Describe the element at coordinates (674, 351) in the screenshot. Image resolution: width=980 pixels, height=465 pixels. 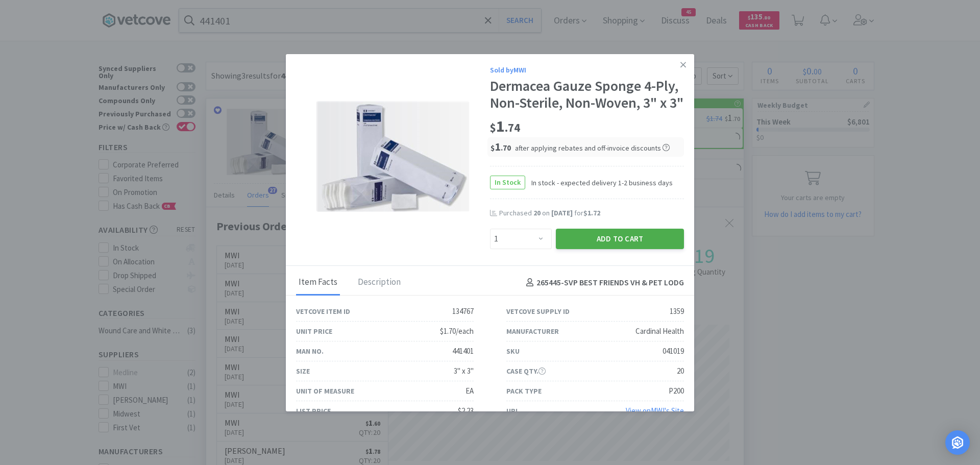
I see `div: 041019` at that location.